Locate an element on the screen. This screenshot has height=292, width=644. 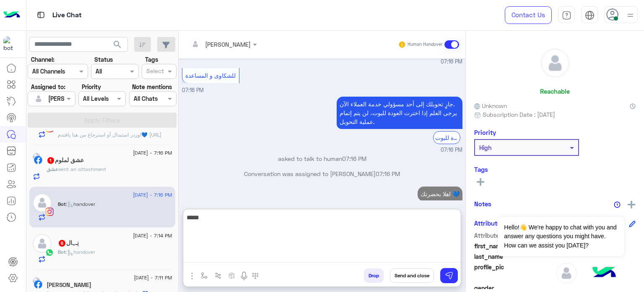
img: hulul-logo.png is located at coordinates (604, 273).